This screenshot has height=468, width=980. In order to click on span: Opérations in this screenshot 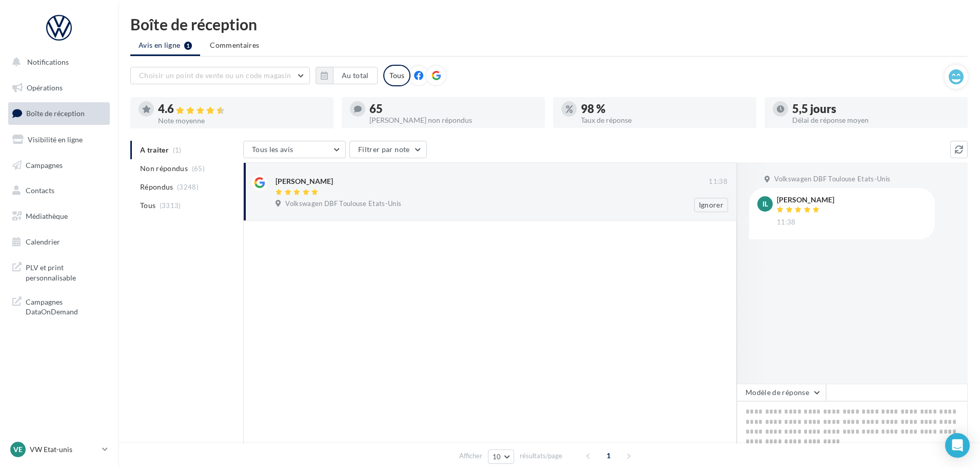, I will do `click(45, 87)`.